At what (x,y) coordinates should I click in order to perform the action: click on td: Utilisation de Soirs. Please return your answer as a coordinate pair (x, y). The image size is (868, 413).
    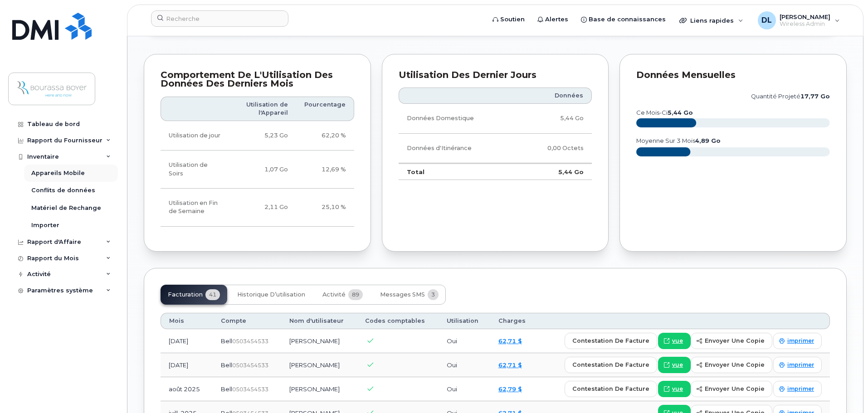
    Looking at the image, I should click on (195, 169).